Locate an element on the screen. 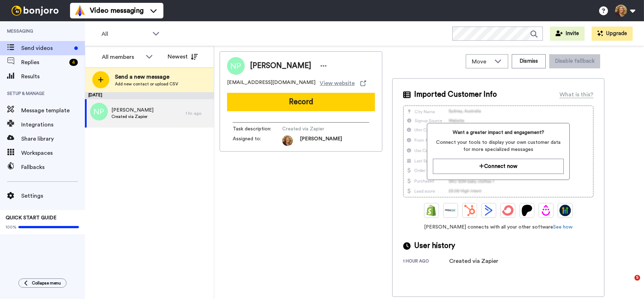 The height and width of the screenshot is (299, 644). a: Connect now is located at coordinates (498, 166).